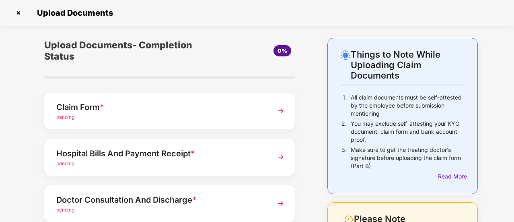 The width and height of the screenshot is (514, 222). Describe the element at coordinates (407, 158) in the screenshot. I see `p: Make sure to get the treating doctor’s signature before uploading the claim form (Part B)` at that location.